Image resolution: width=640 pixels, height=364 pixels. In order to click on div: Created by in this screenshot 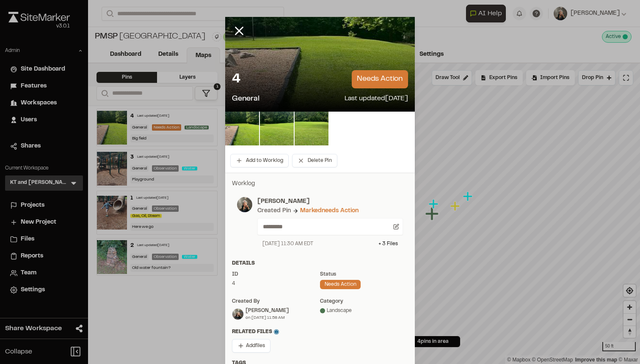, I will do `click(276, 301)`.